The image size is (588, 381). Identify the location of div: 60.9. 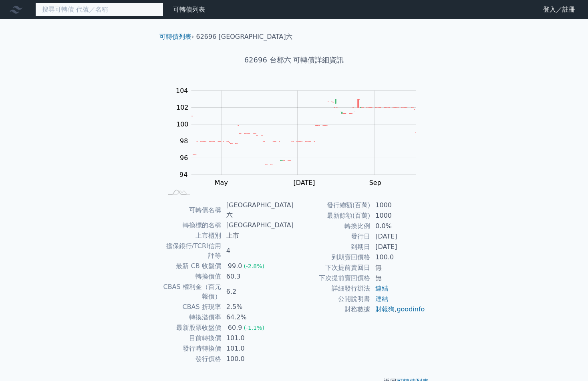
(235, 328).